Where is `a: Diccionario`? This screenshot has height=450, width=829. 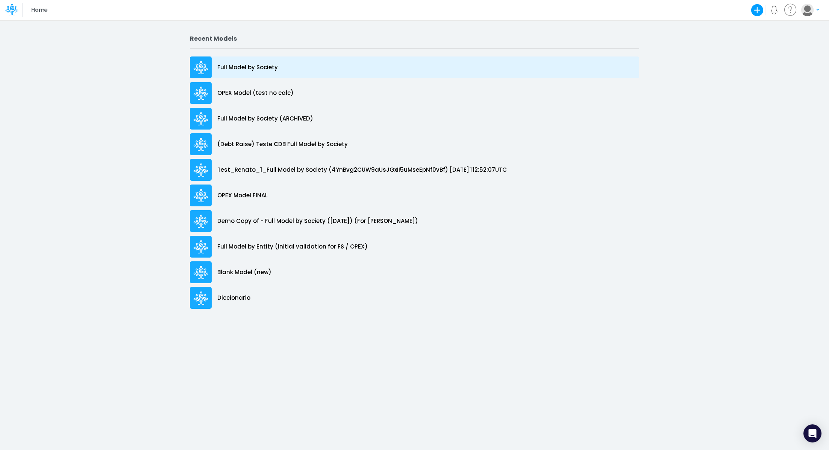
a: Diccionario is located at coordinates (415, 298).